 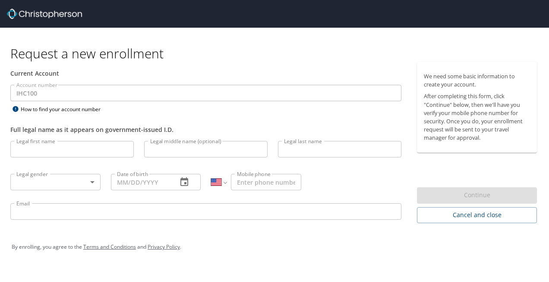 I want to click on img: cbt logo, so click(x=44, y=14).